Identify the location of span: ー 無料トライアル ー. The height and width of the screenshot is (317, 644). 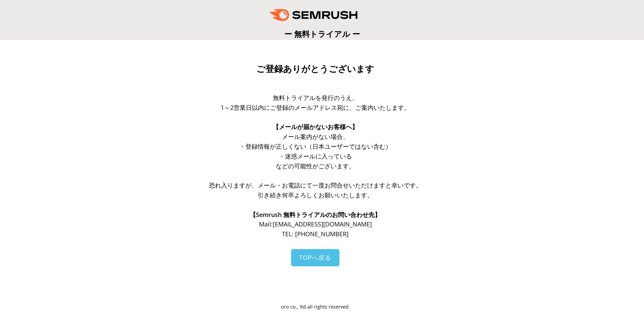
(322, 34).